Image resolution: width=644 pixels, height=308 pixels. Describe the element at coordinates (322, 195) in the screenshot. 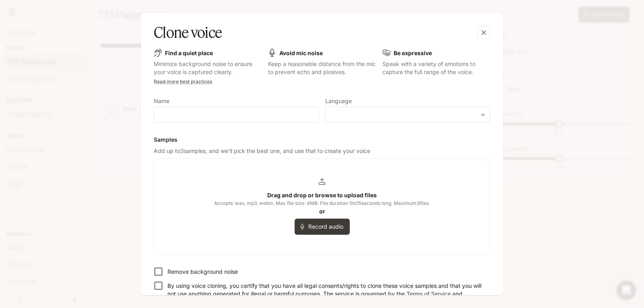

I see `b: Drag and drop or browse to upload files` at that location.